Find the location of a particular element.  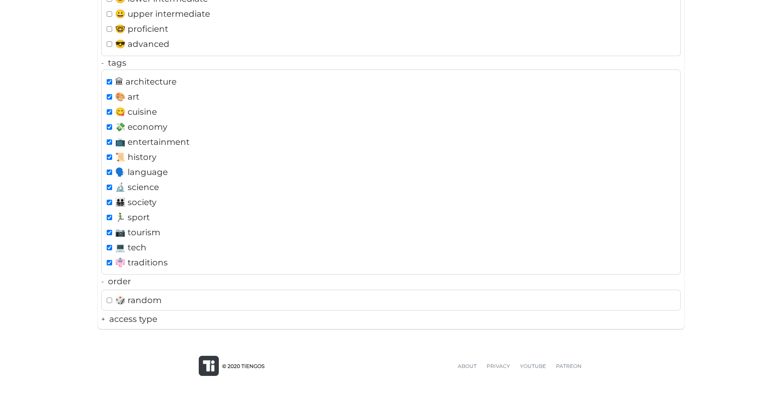

span: YOUTUBE is located at coordinates (533, 365).